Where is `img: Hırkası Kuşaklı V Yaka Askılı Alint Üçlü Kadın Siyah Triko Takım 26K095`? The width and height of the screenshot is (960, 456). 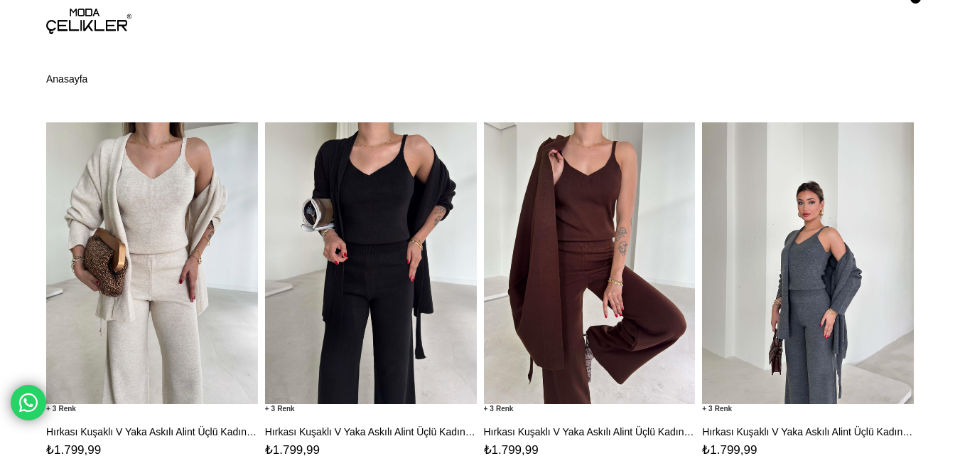 img: Hırkası Kuşaklı V Yaka Askılı Alint Üçlü Kadın Siyah Triko Takım 26K095 is located at coordinates (371, 263).